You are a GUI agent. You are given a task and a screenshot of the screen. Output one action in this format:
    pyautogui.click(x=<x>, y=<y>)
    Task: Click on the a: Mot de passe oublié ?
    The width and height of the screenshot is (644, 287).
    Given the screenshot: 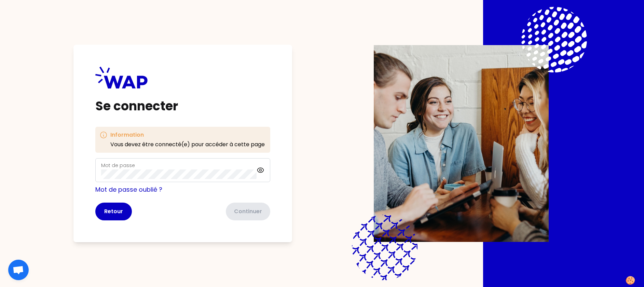 What is the action you would take?
    pyautogui.click(x=129, y=189)
    